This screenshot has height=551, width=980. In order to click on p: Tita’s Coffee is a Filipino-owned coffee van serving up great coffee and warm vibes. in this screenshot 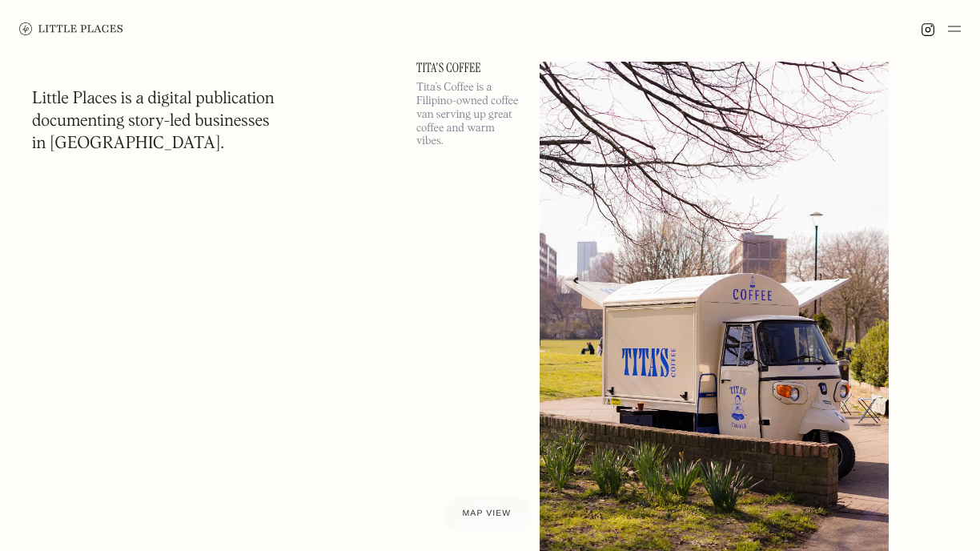, I will do `click(468, 115)`.